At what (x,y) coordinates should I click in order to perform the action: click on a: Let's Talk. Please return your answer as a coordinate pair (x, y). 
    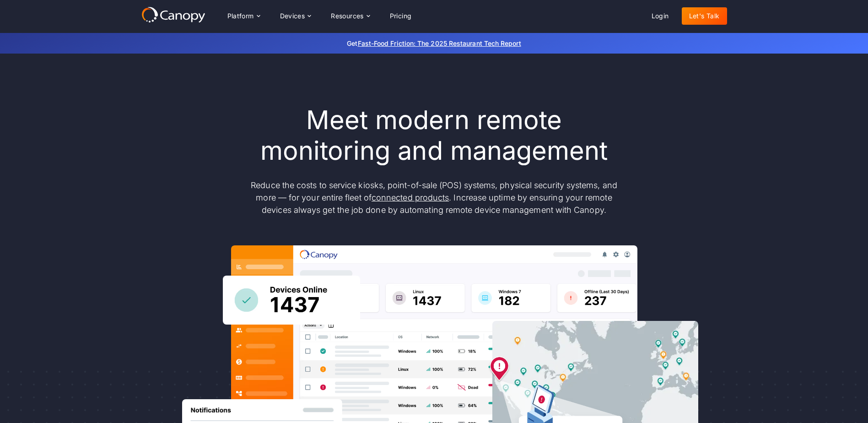
    Looking at the image, I should click on (704, 16).